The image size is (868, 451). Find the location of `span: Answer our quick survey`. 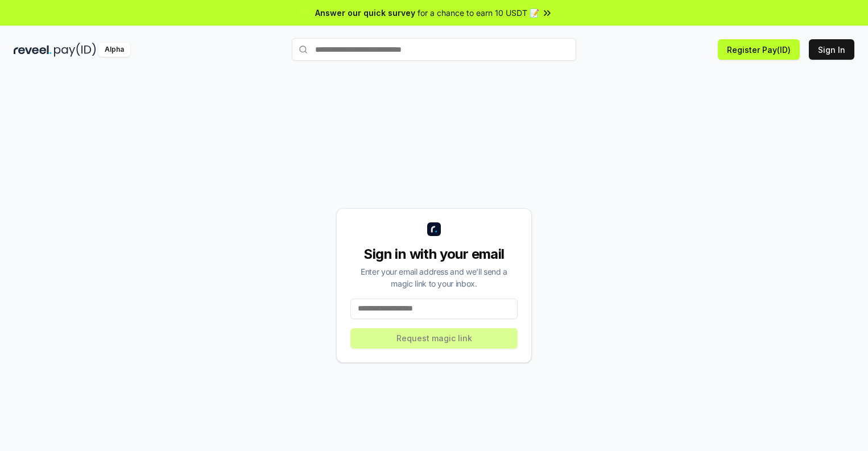

span: Answer our quick survey is located at coordinates (365, 13).